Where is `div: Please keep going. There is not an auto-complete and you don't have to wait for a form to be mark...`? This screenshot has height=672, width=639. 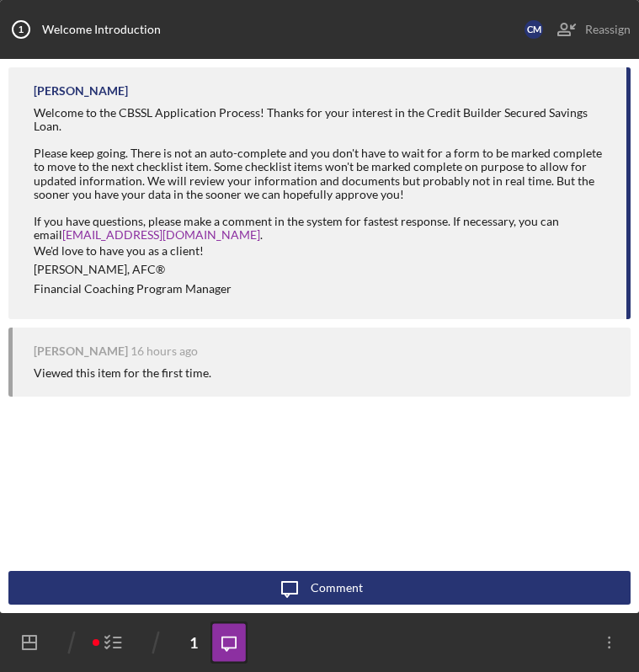
div: Please keep going. There is not an auto-complete and you don't have to wait for a form to be mark... is located at coordinates (321, 174).